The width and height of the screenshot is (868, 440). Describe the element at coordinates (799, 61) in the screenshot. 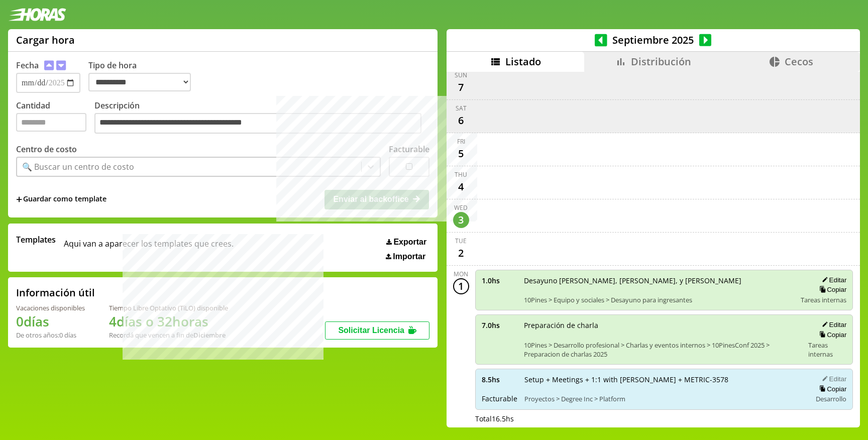

I see `span: Cecos` at that location.